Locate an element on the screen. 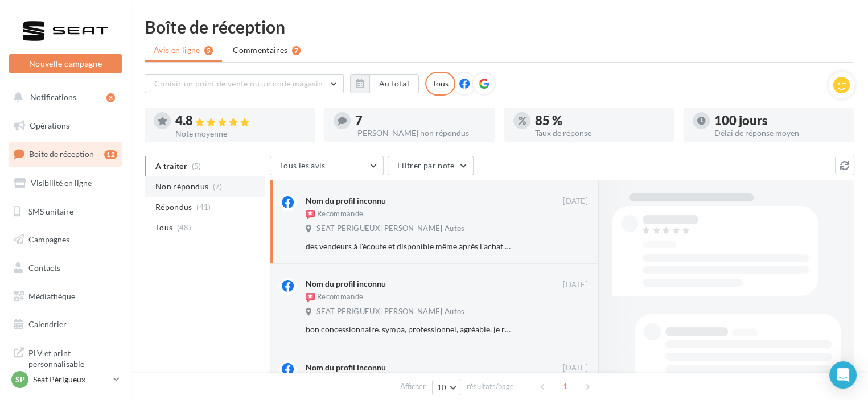 This screenshot has width=868, height=400. a: SP Seat Périgueux is located at coordinates (65, 380).